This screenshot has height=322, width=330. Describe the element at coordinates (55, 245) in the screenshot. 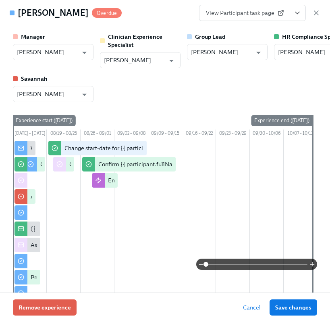

I see `div: Assigned New Hire` at that location.